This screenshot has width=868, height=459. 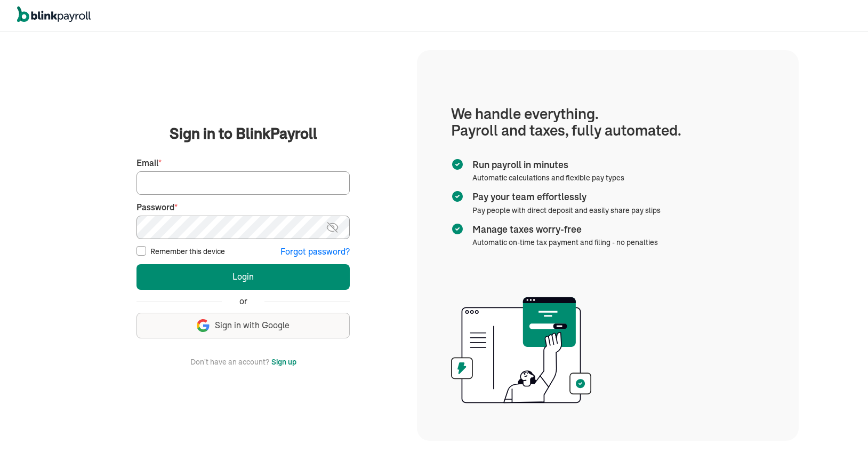 I want to click on img: logo, so click(x=54, y=14).